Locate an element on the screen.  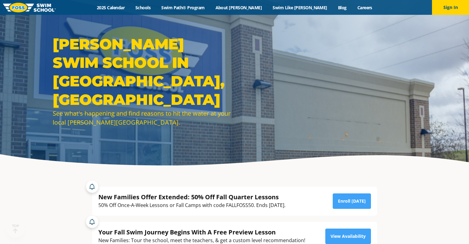
a: Swim Path® Program is located at coordinates (183, 7).